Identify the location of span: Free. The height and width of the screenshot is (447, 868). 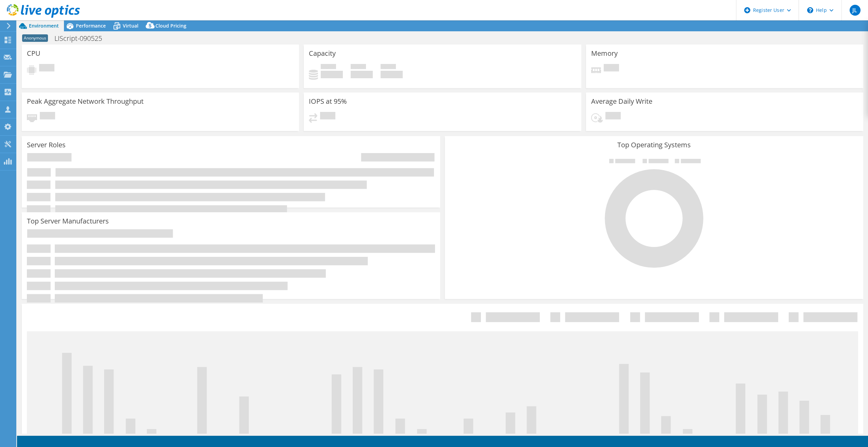
(359, 68).